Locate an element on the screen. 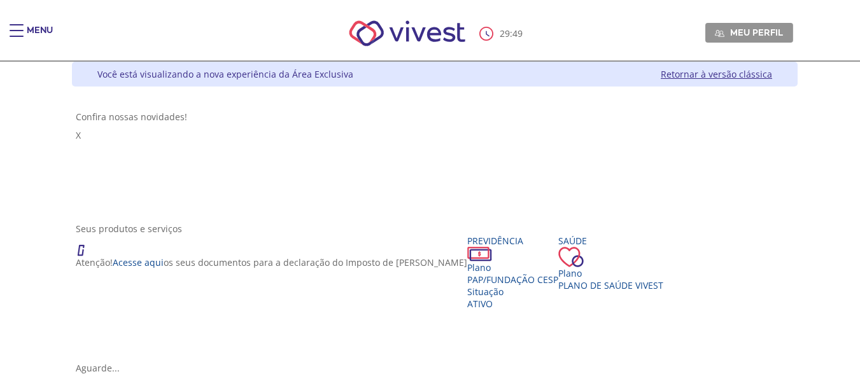 This screenshot has height=381, width=860. div: Menu is located at coordinates (39, 37).